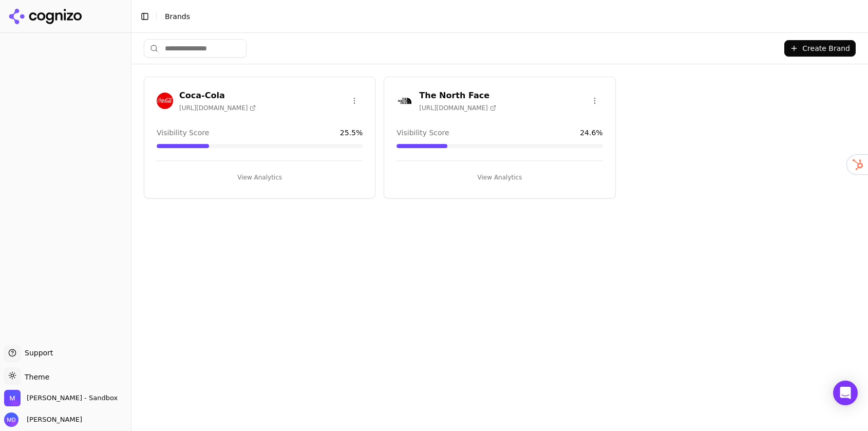 This screenshot has height=431, width=868. I want to click on img: The North Face, so click(405, 101).